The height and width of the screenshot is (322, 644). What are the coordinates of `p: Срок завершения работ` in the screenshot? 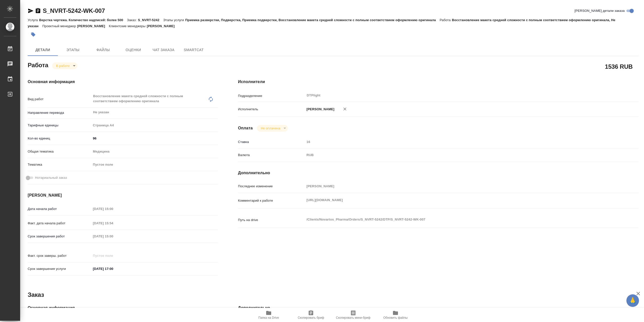 It's located at (59, 236).